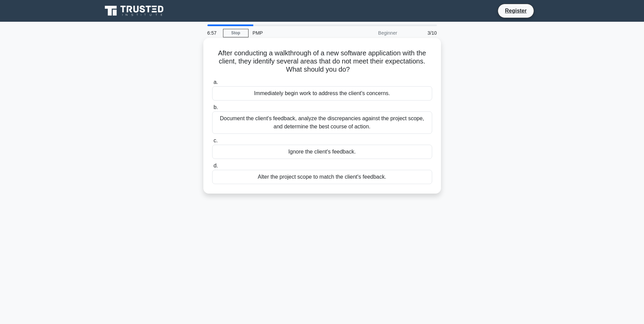 Image resolution: width=644 pixels, height=324 pixels. What do you see at coordinates (322, 123) in the screenshot?
I see `div: Document the client's feedback, analyze the discrepancies against the project scope, and determin...` at bounding box center [322, 123].